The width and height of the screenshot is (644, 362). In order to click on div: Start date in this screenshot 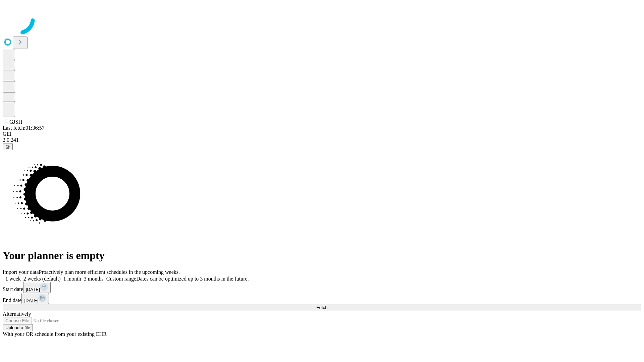, I will do `click(322, 287)`.